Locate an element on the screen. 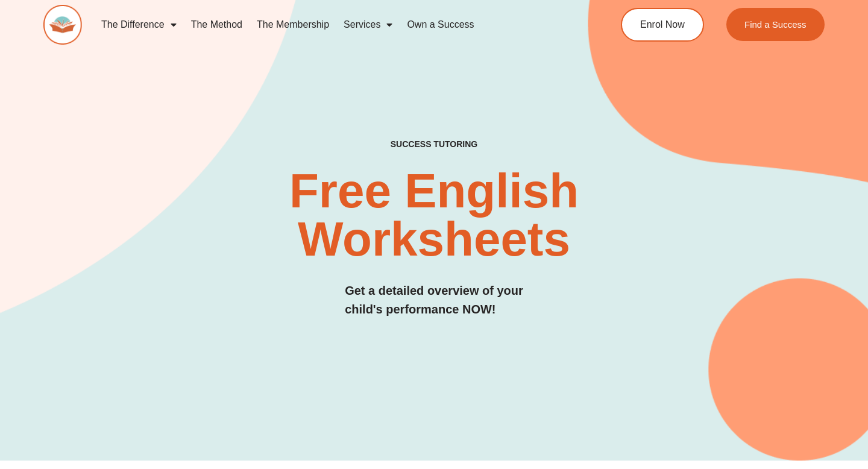 The image size is (868, 469). h3: Get a detailed overview of your child's performance NOW! is located at coordinates (434, 300).